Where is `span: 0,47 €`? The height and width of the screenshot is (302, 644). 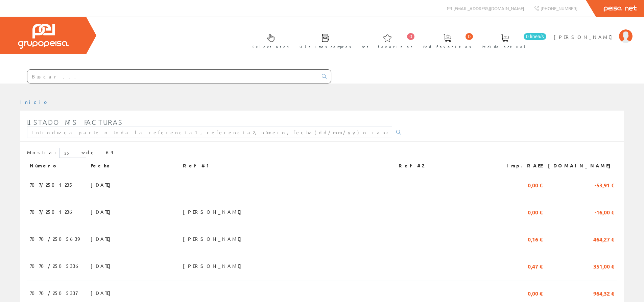
span: 0,47 € is located at coordinates (535, 266).